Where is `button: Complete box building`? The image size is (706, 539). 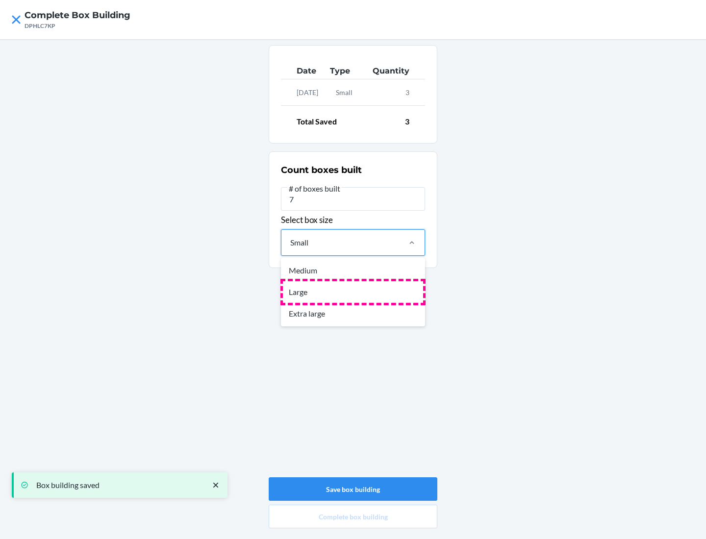 button: Complete box building is located at coordinates (353, 517).